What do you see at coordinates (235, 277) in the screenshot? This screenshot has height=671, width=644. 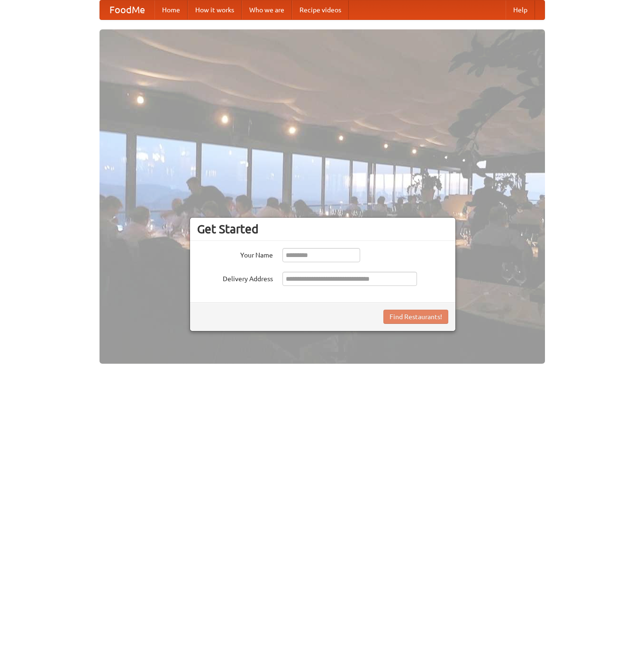 I see `label: Delivery Address` at bounding box center [235, 277].